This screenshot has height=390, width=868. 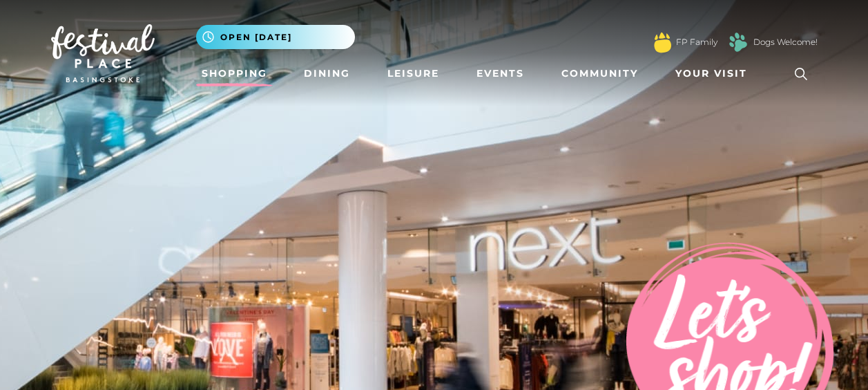 I want to click on a: Your Visit, so click(x=714, y=74).